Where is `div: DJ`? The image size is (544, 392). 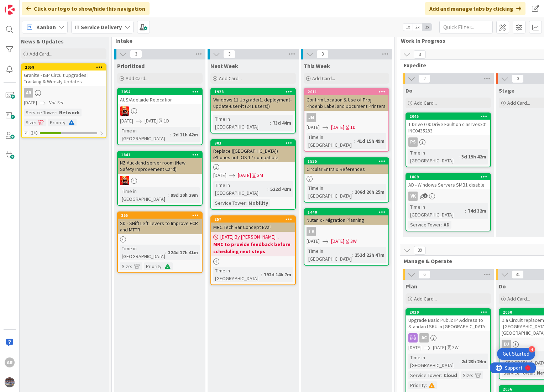 div: DJ is located at coordinates (506, 344).